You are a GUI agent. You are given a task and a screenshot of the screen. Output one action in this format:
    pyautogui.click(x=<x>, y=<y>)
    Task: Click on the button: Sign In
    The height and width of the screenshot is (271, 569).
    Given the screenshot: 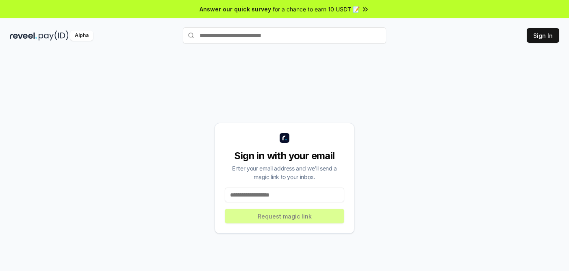 What is the action you would take?
    pyautogui.click(x=543, y=35)
    